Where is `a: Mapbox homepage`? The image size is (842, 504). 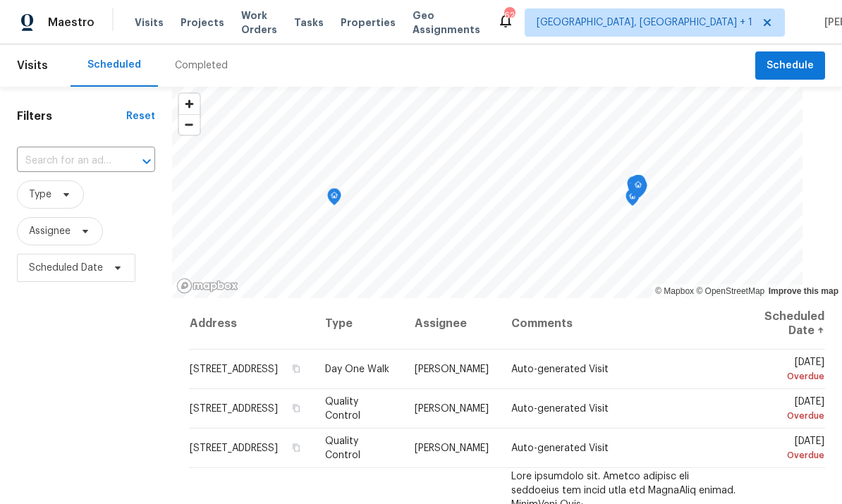 a: Mapbox homepage is located at coordinates (207, 286).